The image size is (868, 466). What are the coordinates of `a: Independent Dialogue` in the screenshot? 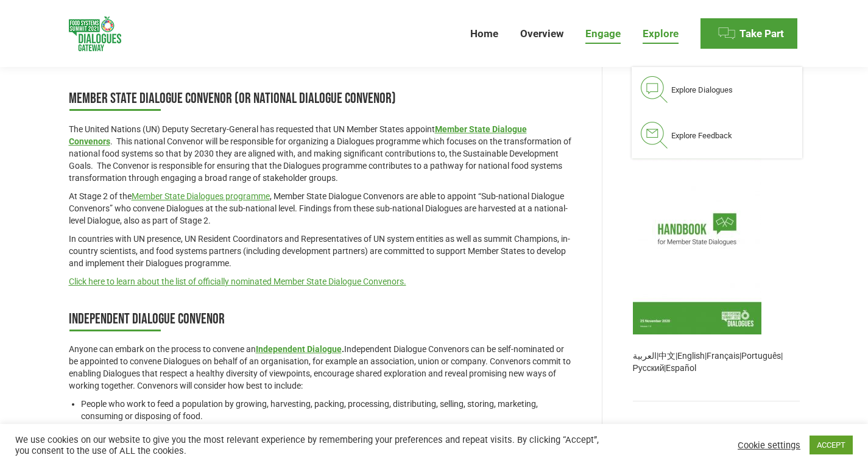 It's located at (298, 349).